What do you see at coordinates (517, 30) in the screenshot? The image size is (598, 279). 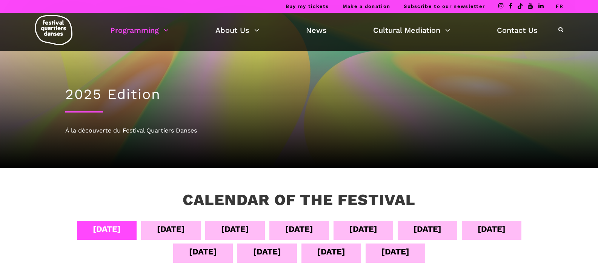 I see `a: Contact Us` at bounding box center [517, 30].